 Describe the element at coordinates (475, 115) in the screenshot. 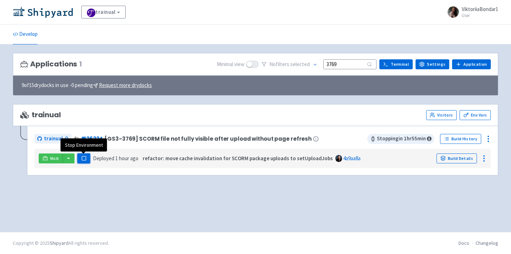

I see `a: Env Vars` at that location.